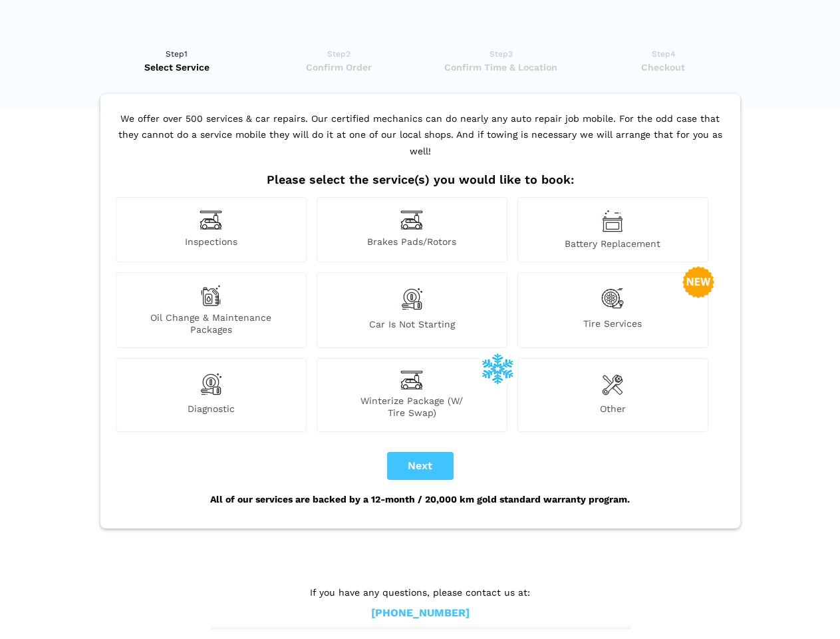 Image resolution: width=840 pixels, height=639 pixels. Describe the element at coordinates (612, 244) in the screenshot. I see `span: Battery Replacement` at that location.